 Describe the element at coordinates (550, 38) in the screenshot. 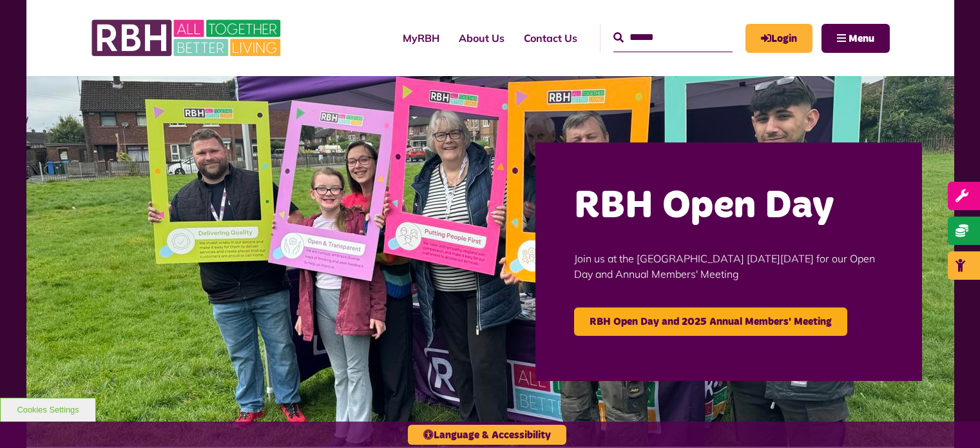

I see `a: Contact Us` at that location.